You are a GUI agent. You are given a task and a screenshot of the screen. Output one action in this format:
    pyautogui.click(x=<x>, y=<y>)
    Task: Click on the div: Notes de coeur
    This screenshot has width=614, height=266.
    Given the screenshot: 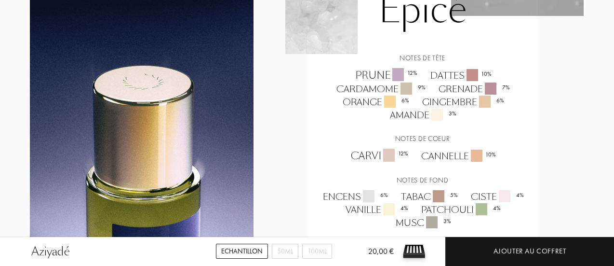 What is the action you would take?
    pyautogui.click(x=422, y=138)
    